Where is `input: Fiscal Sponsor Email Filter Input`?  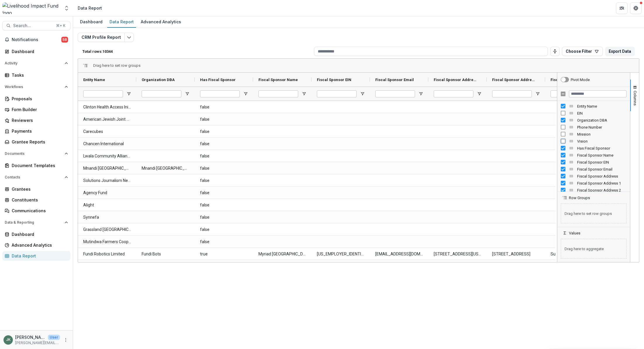
input: Fiscal Sponsor Email Filter Input is located at coordinates (395, 94).